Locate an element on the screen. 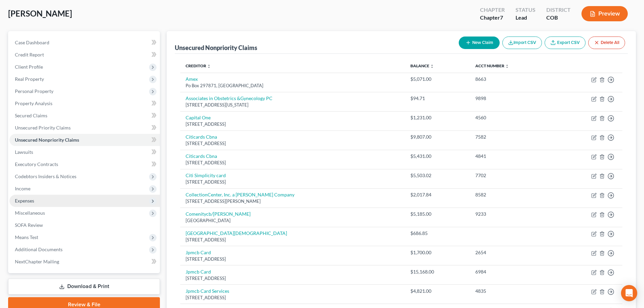 The image size is (644, 308). div: 9898 is located at coordinates (512, 99).